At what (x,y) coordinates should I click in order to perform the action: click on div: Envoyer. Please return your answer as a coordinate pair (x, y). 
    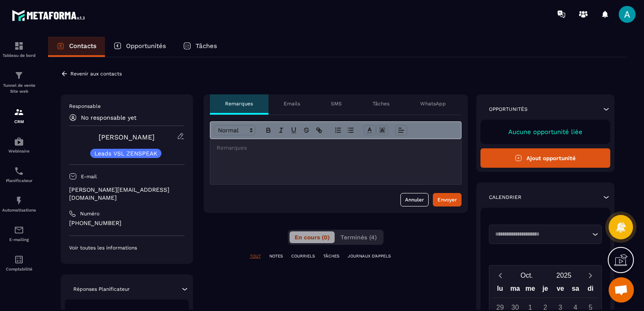
    Looking at the image, I should click on (447, 200).